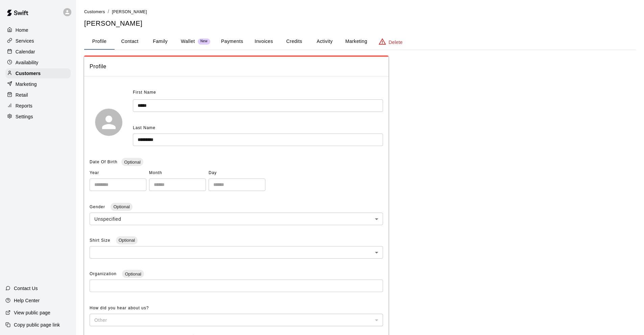 The image size is (644, 335). What do you see at coordinates (104, 162) in the screenshot?
I see `span: Date Of Birth` at bounding box center [104, 162].